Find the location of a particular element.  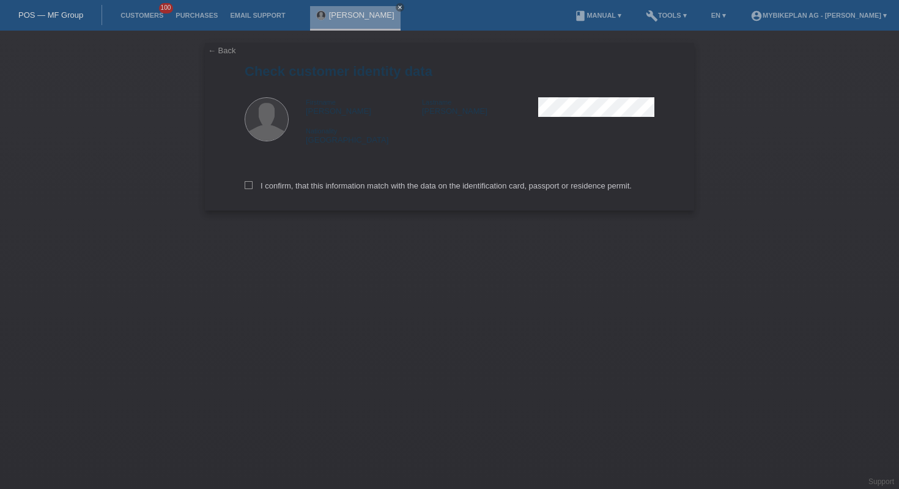

a: Email Support is located at coordinates (257, 15).